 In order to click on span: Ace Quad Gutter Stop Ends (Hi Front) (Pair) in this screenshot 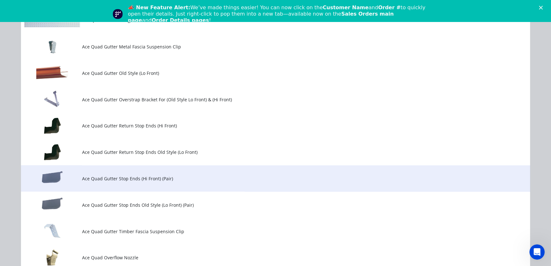, I will do `click(261, 178)`.